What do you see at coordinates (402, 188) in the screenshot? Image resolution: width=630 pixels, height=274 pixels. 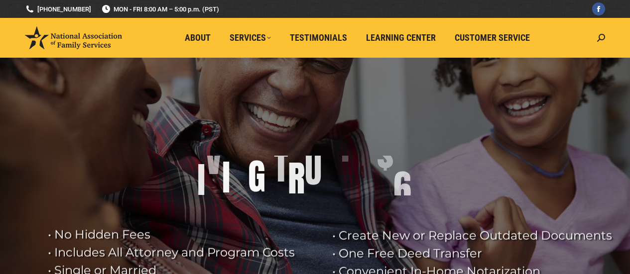 I see `div: 6` at bounding box center [402, 188].